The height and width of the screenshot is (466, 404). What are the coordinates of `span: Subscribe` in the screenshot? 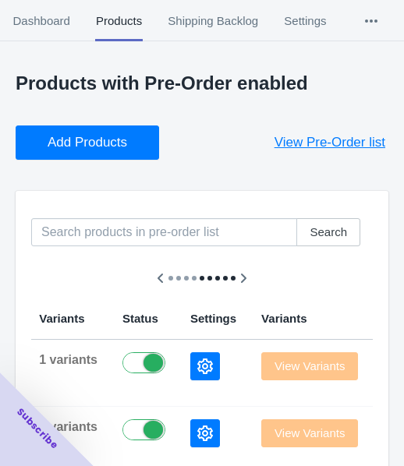 It's located at (37, 428).